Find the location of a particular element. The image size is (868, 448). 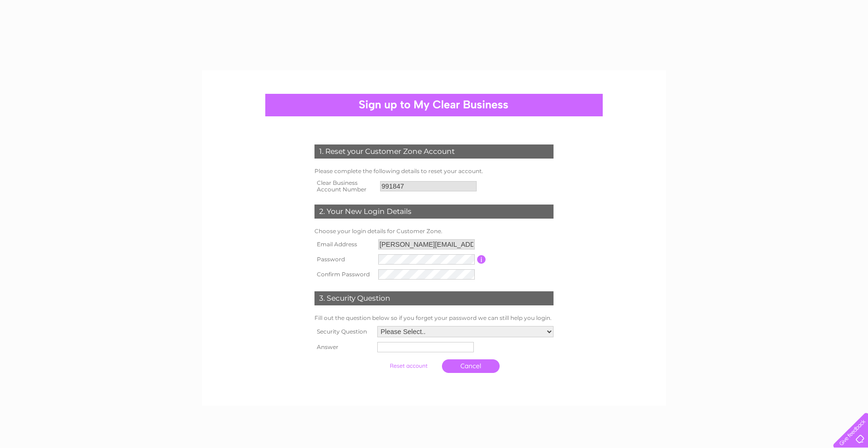

th: Password is located at coordinates (344, 259).